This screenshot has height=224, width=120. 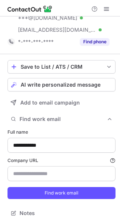 What do you see at coordinates (61, 132) in the screenshot?
I see `label: Full name` at bounding box center [61, 132].